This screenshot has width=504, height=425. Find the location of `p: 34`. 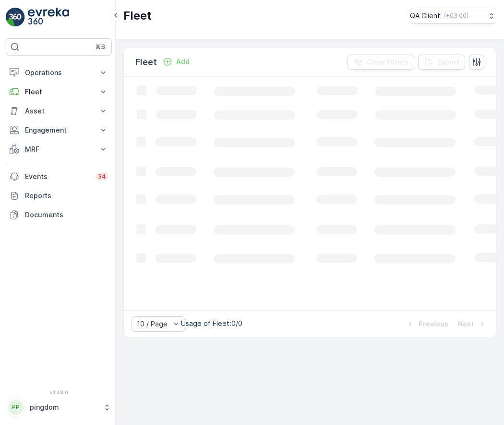

p: 34 is located at coordinates (102, 177).